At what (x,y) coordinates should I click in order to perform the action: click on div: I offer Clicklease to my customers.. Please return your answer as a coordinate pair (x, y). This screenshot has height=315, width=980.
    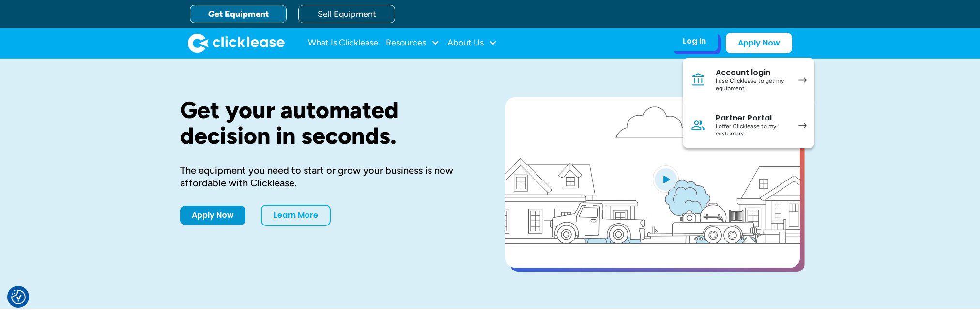
    Looking at the image, I should click on (752, 130).